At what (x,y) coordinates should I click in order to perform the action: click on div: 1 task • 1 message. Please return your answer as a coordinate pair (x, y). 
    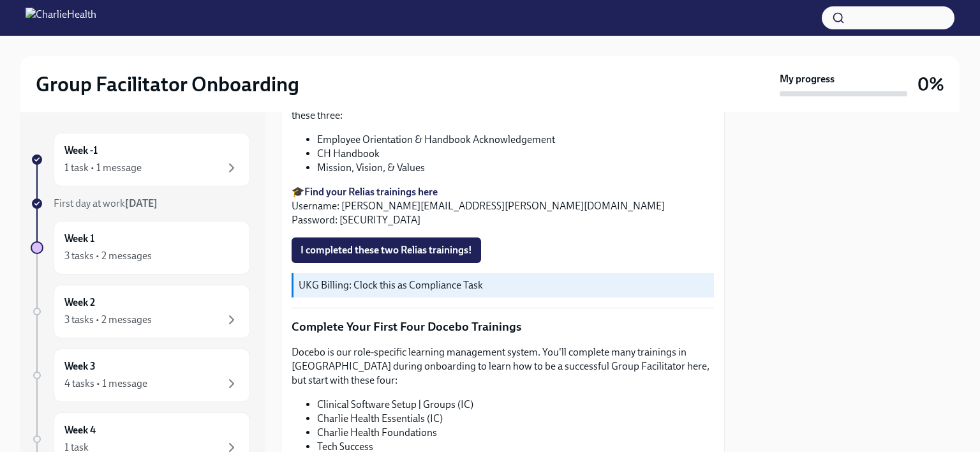
    Looking at the image, I should click on (102, 168).